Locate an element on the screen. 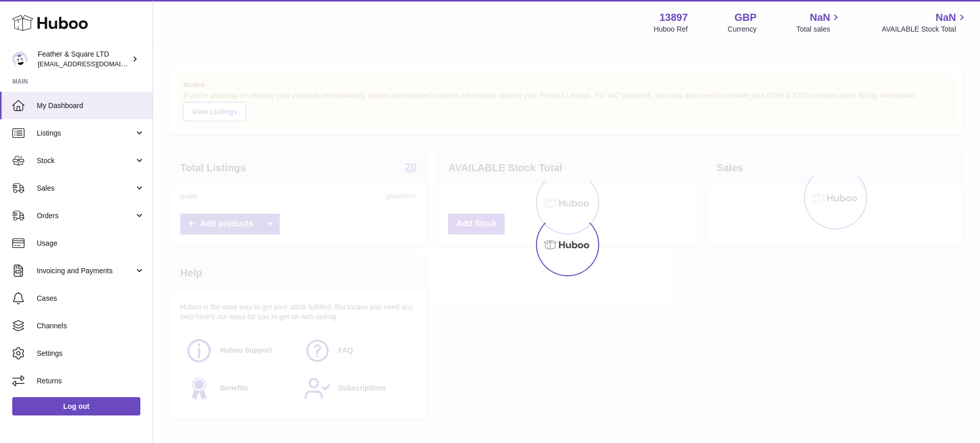  a: NaN AVAILABLE Stock Total is located at coordinates (924, 23).